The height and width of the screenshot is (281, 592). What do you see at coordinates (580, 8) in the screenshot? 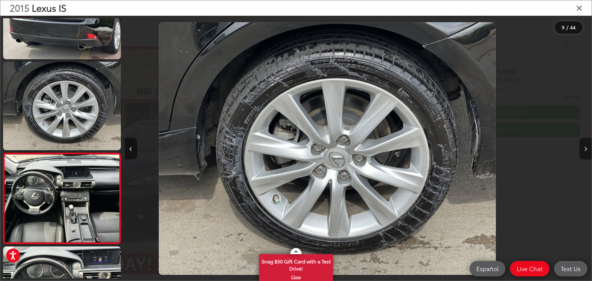
I see `i: Close gallery` at bounding box center [580, 8].